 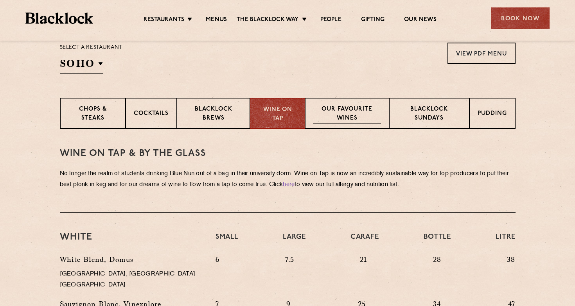 What do you see at coordinates (218, 275) in the screenshot?
I see `p: 6` at bounding box center [218, 275].